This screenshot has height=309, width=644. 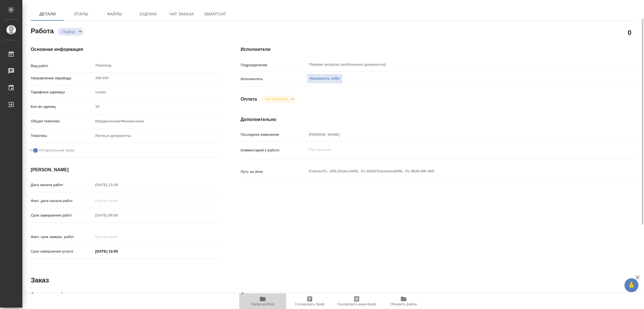 I want to click on span: Папка на Drive, so click(x=263, y=304).